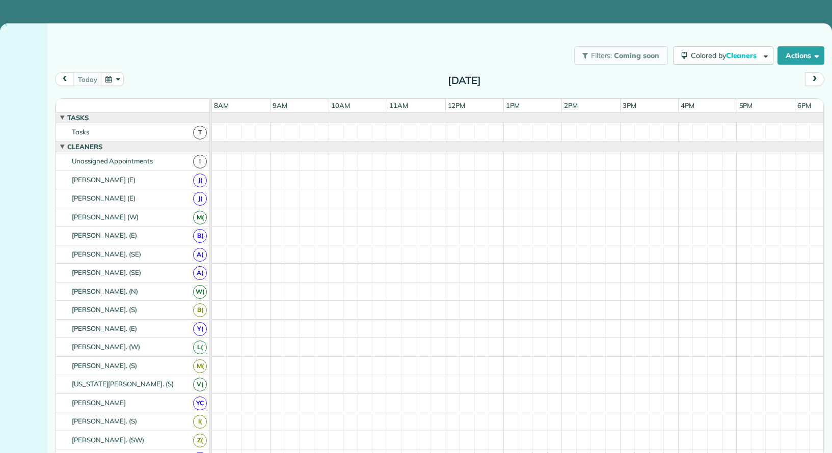  Describe the element at coordinates (340, 105) in the screenshot. I see `span: 10am` at that location.